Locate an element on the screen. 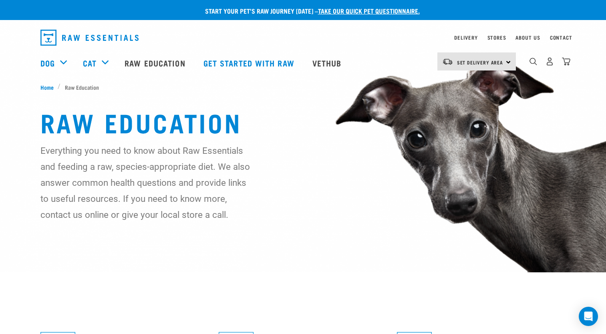 The height and width of the screenshot is (334, 606). a: Vethub is located at coordinates (328, 63).